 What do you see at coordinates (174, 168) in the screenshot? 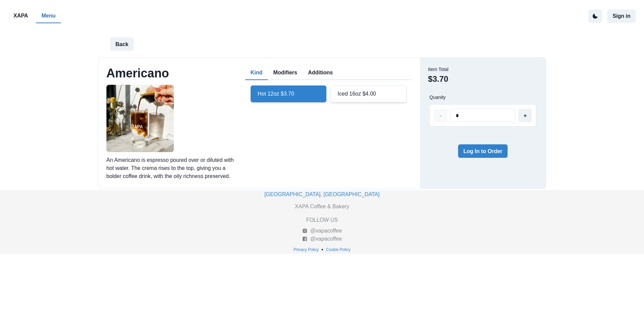
I see `p: An Americano is espresso poured over or diluted with hot water. The crema rises to the top, givin...` at bounding box center [174, 168].